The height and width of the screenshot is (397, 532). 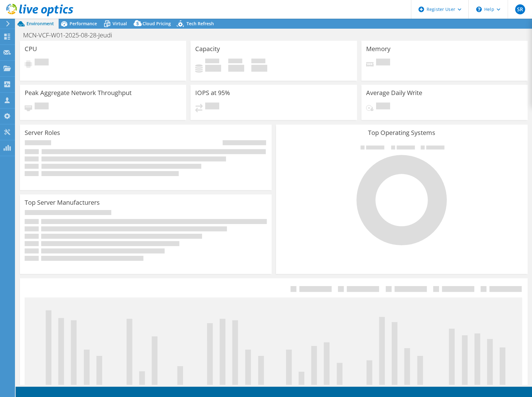 I want to click on h3: Top Operating Systems, so click(x=402, y=133).